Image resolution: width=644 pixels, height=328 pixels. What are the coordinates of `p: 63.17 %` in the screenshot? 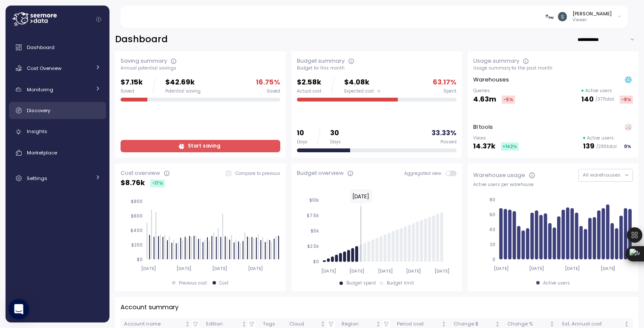 It's located at (445, 82).